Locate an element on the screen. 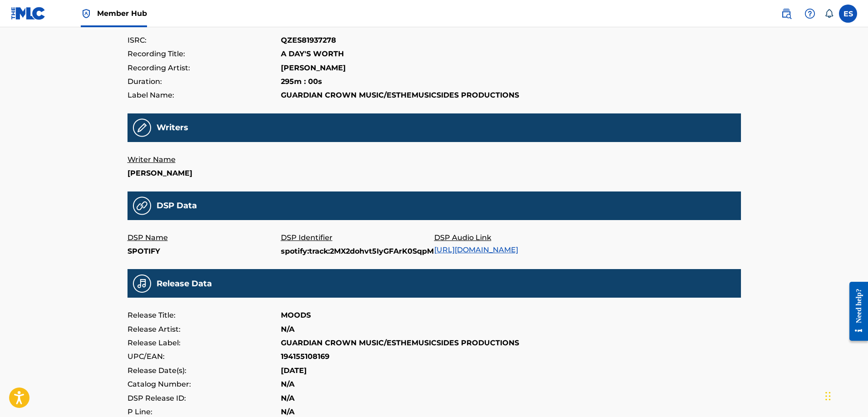 The image size is (868, 417). h5: DSP Data is located at coordinates (176, 206).